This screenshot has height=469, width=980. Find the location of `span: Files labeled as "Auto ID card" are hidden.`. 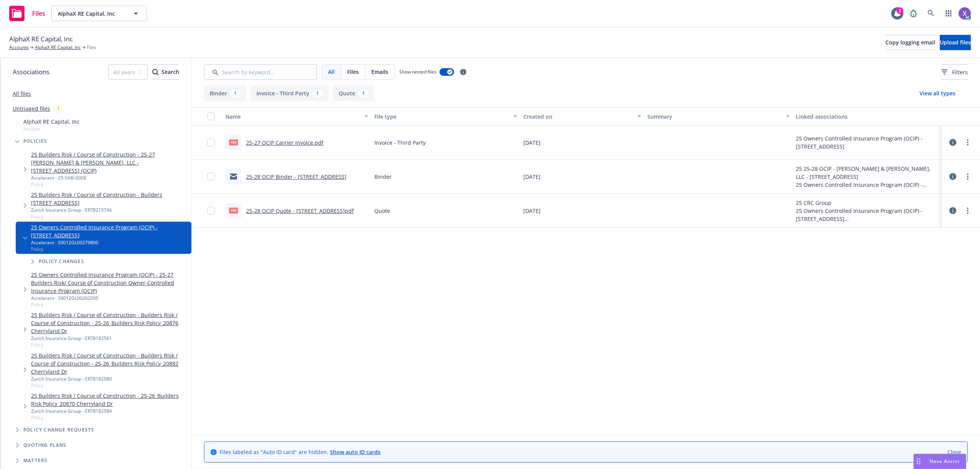

span: Files labeled as "Auto ID card" are hidden. is located at coordinates (300, 451).